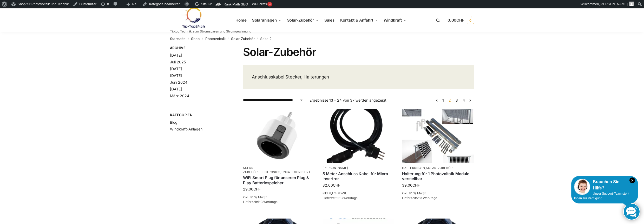  I want to click on p: Tiptop Technik zum Stromsparen und Stromgewinnung, so click(211, 31).